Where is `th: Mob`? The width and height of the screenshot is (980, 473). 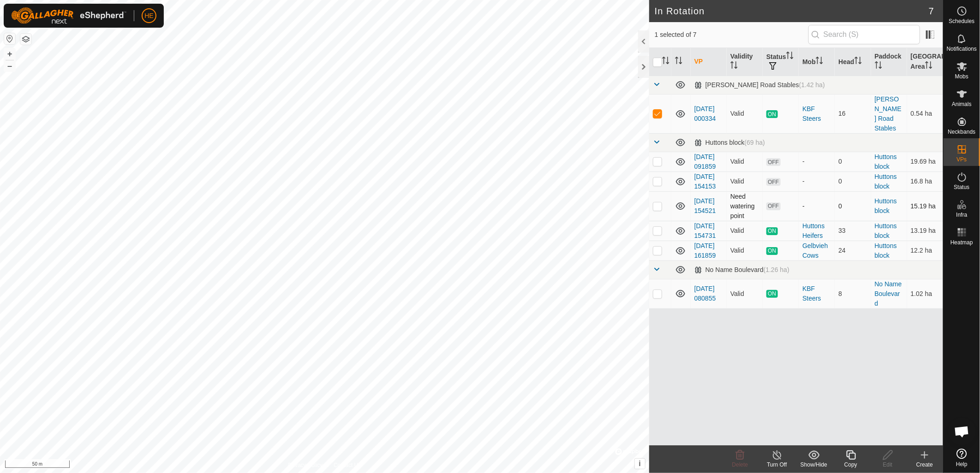 th: Mob is located at coordinates (816, 62).